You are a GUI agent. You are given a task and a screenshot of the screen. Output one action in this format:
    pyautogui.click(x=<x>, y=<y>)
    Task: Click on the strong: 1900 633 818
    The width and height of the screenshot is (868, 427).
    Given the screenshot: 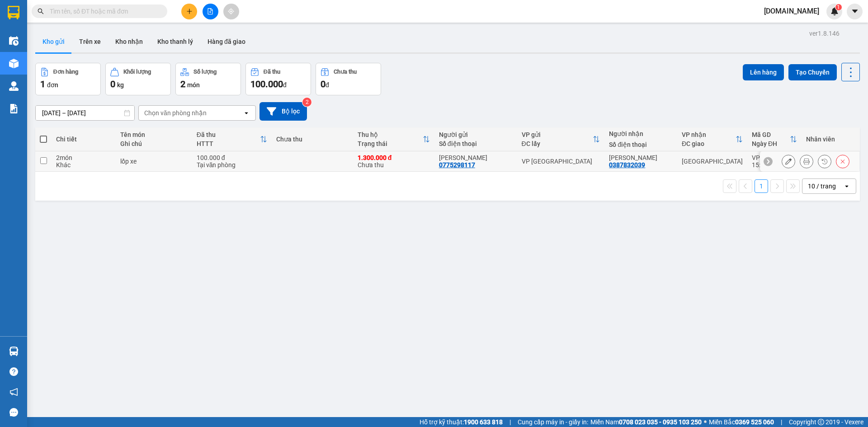 What is the action you would take?
    pyautogui.click(x=483, y=422)
    